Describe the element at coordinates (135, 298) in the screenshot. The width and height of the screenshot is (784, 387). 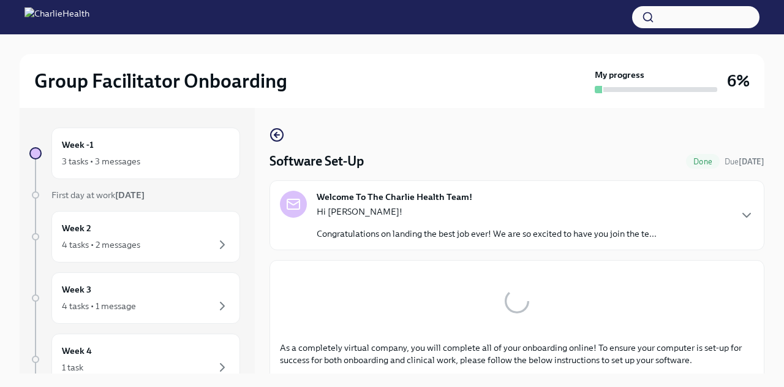
I see `a: Week 34 tasks • 1 message` at that location.